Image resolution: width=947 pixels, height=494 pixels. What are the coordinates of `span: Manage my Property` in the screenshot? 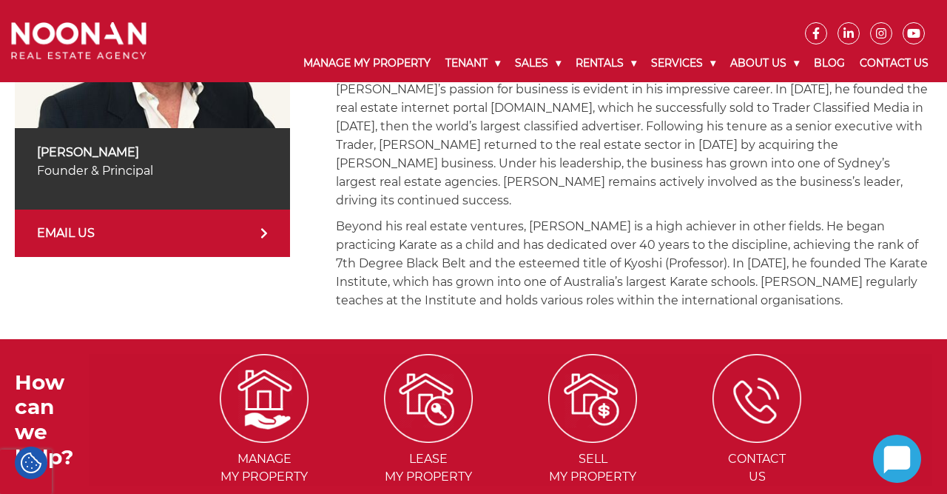 It's located at (264, 468).